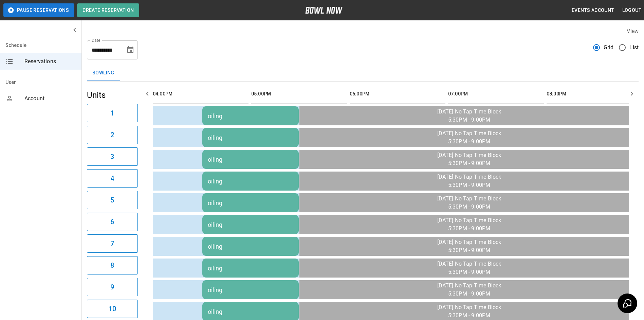 This screenshot has height=320, width=644. I want to click on button: Bowling, so click(103, 73).